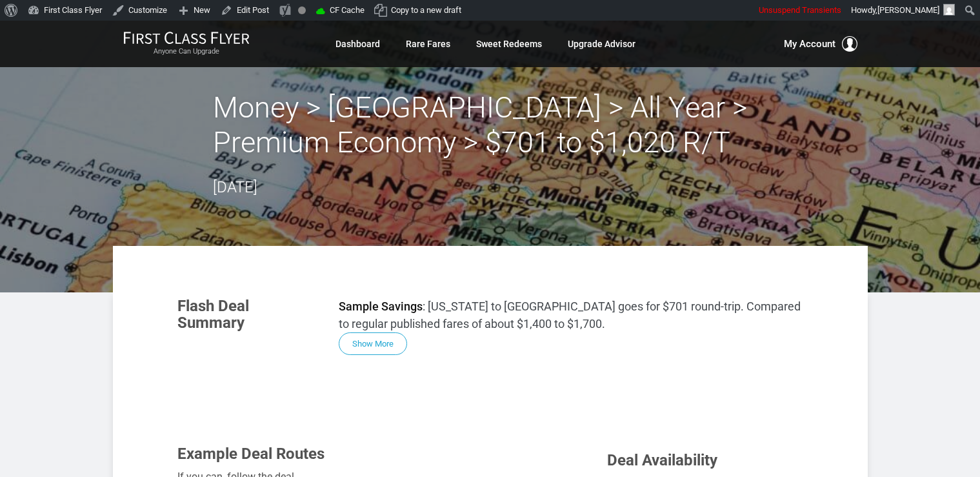 The image size is (980, 477). What do you see at coordinates (820, 44) in the screenshot?
I see `button: My Account` at bounding box center [820, 44].